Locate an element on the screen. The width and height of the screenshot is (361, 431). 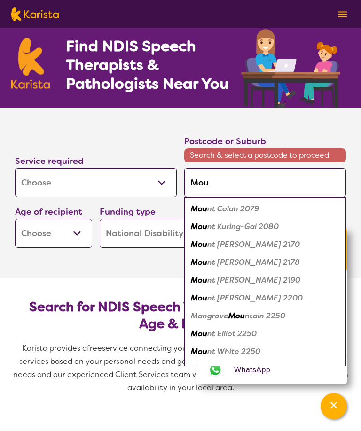
div: Mount Lewis 2190 is located at coordinates (265, 280).